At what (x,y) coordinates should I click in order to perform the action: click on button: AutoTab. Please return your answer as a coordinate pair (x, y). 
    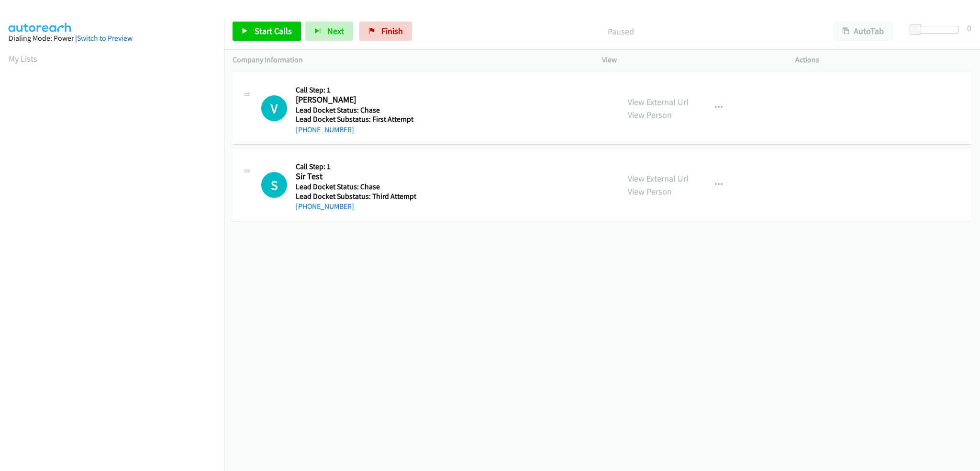
    Looking at the image, I should click on (863, 31).